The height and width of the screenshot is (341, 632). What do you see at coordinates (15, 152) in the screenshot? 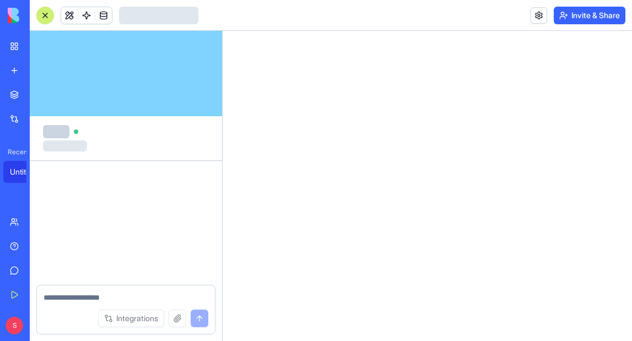
I see `span: Recent` at bounding box center [15, 152].